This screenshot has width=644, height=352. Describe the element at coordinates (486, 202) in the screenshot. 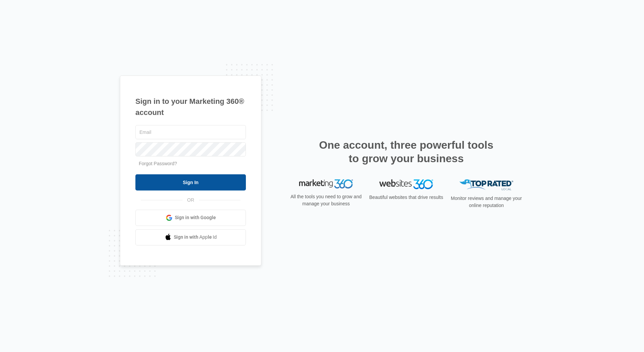

I see `p: Monitor reviews and manage your online reputation` at that location.